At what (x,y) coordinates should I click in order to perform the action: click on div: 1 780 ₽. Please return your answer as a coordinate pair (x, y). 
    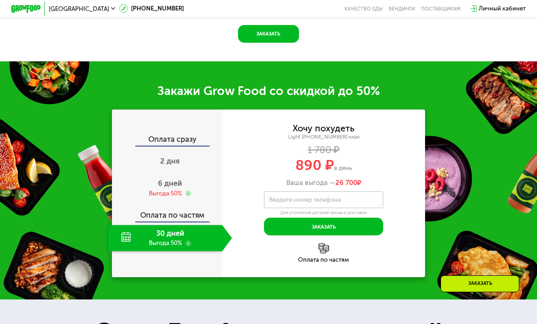
    Looking at the image, I should click on (324, 150).